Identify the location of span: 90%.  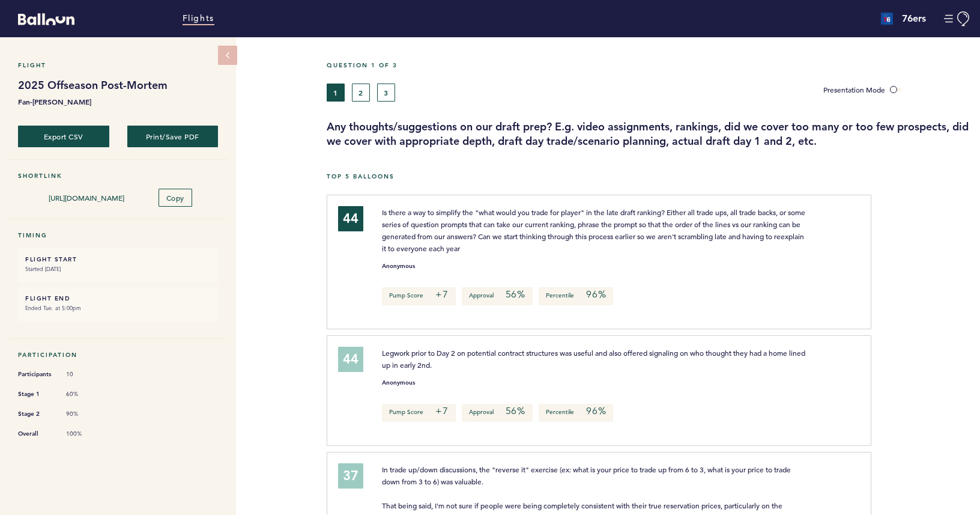
(84, 414).